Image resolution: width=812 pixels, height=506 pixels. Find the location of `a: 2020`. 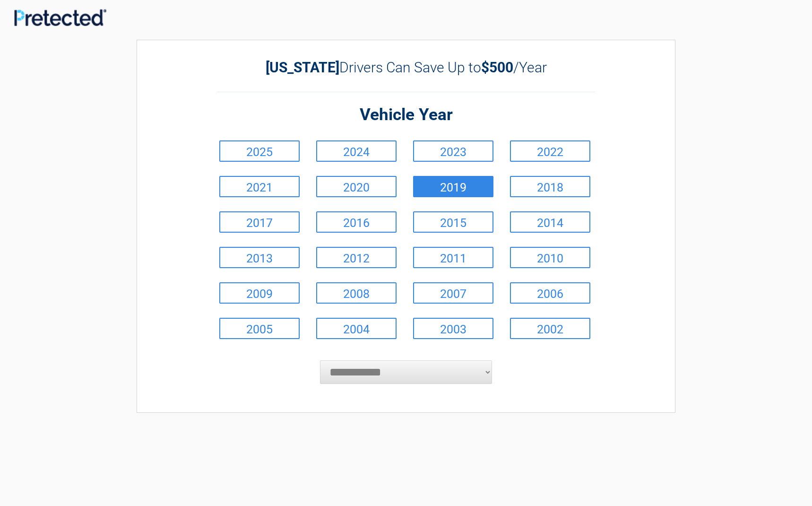

a: 2020 is located at coordinates (356, 186).